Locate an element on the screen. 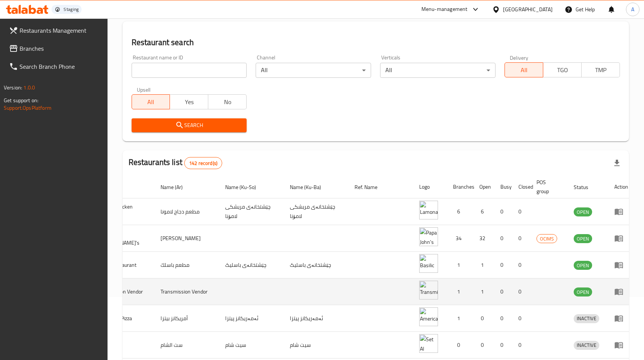 This screenshot has width=644, height=360. span: Yes is located at coordinates (189, 102).